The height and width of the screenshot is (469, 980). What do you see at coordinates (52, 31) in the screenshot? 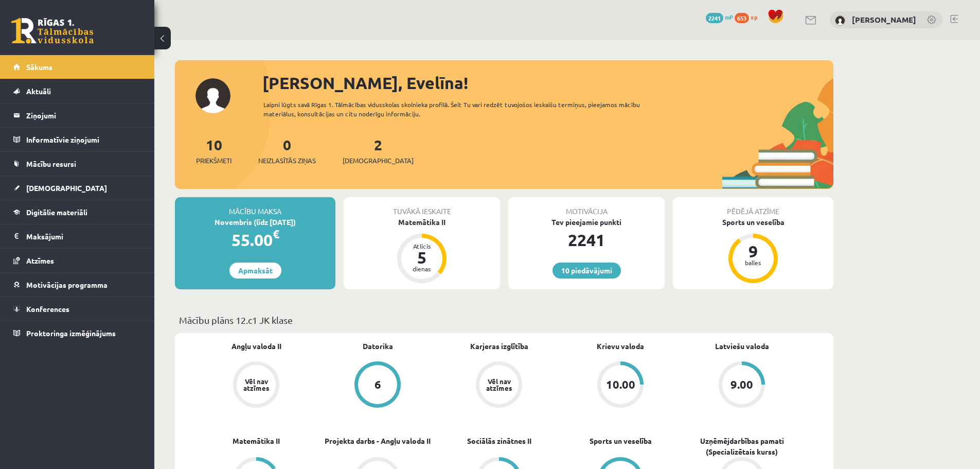
I see `a: Rīgas 1. Tālmācības vidusskola` at bounding box center [52, 31].